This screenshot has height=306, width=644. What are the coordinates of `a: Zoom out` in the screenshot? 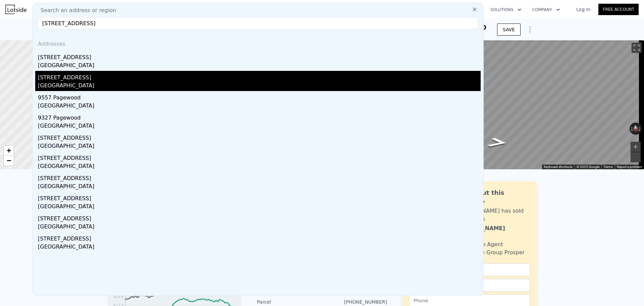 It's located at (9, 161).